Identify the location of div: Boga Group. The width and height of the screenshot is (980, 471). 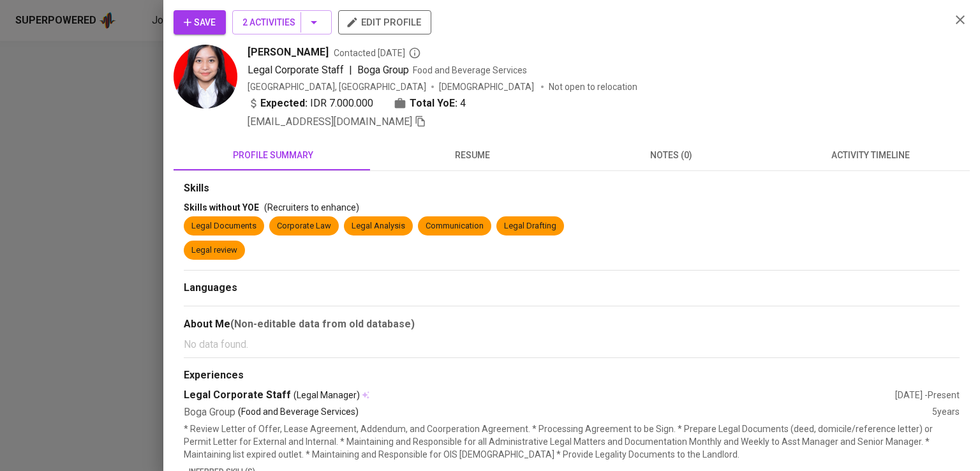
(558, 412).